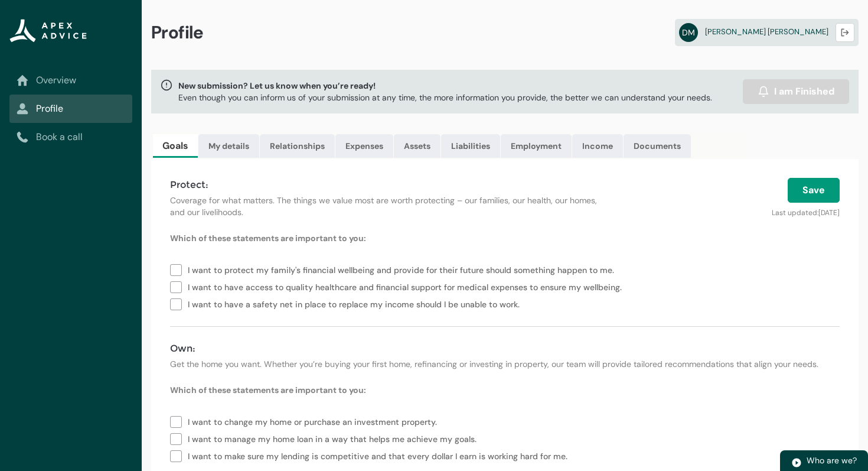  What do you see at coordinates (404, 269) in the screenshot?
I see `span: I want to protect my family's financial wellbeing and provide for their future should something h...` at bounding box center [404, 269].